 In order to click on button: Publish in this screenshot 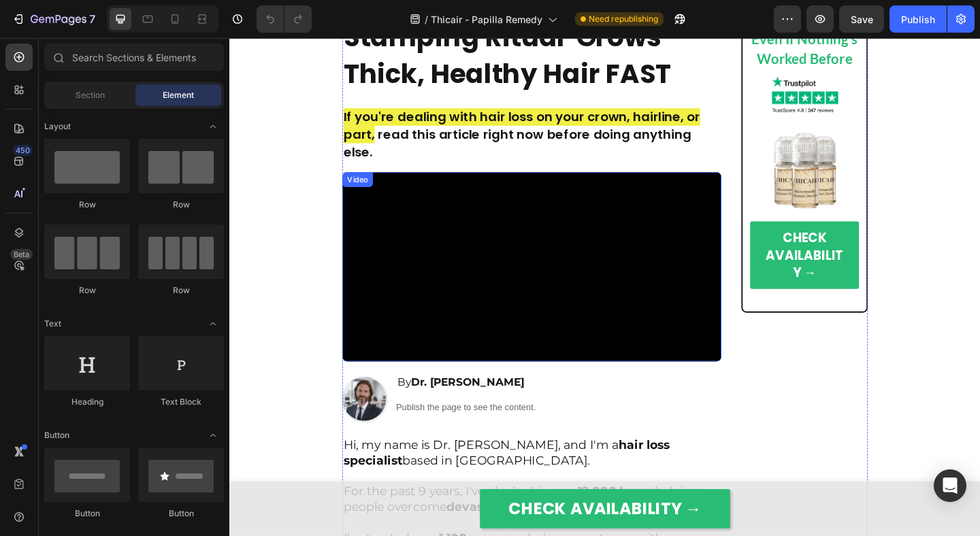, I will do `click(919, 19)`.